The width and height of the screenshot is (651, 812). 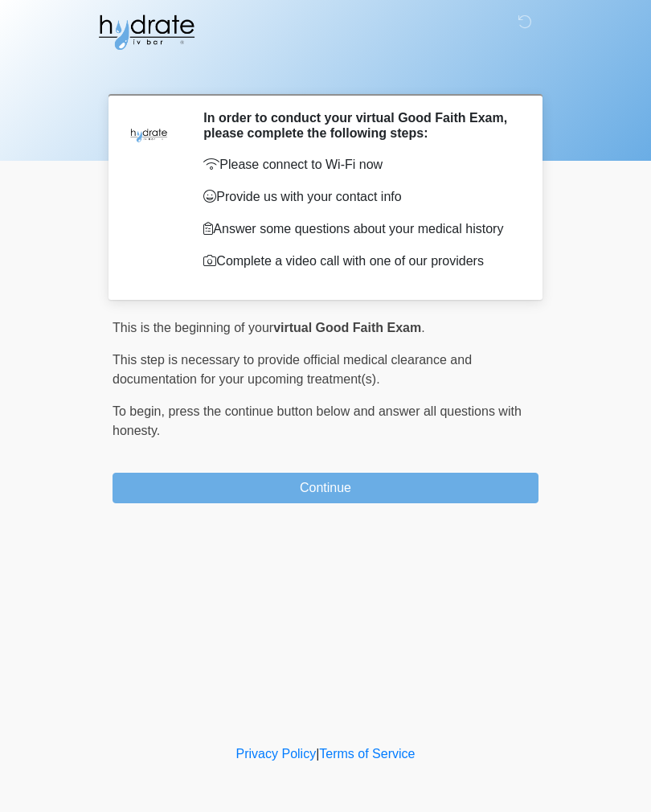 What do you see at coordinates (276, 753) in the screenshot?
I see `a: Privacy Policy` at bounding box center [276, 753].